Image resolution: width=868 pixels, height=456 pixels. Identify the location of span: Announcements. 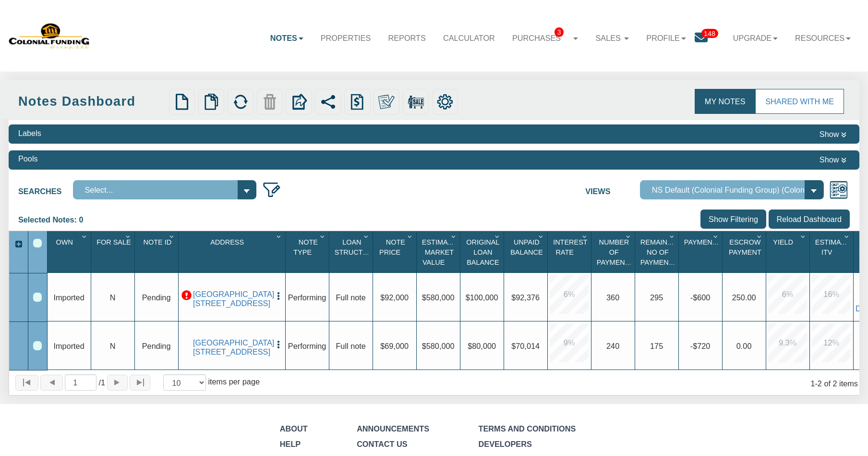
(393, 428).